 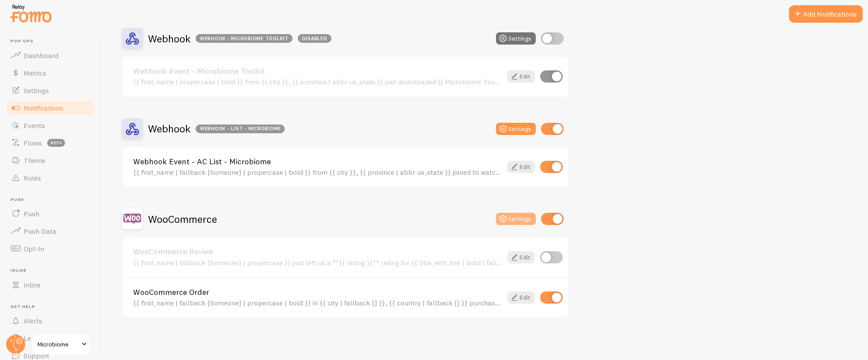 What do you see at coordinates (50, 321) in the screenshot?
I see `a: Alerts` at bounding box center [50, 321].